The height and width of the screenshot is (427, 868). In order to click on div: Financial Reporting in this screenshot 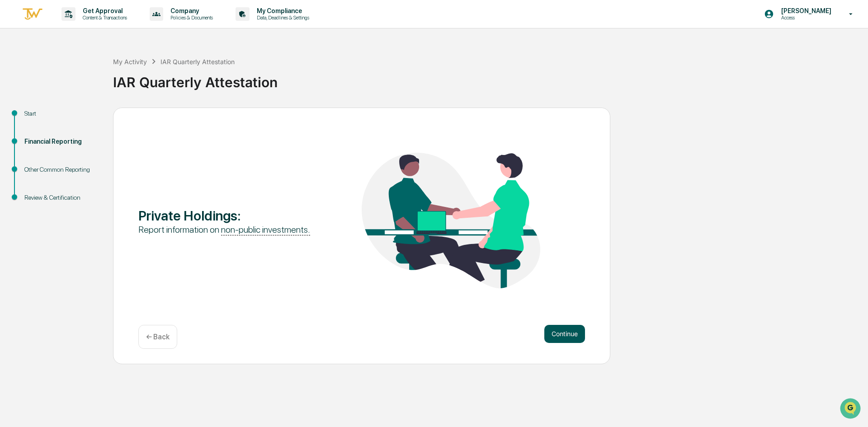, I will do `click(62, 141)`.